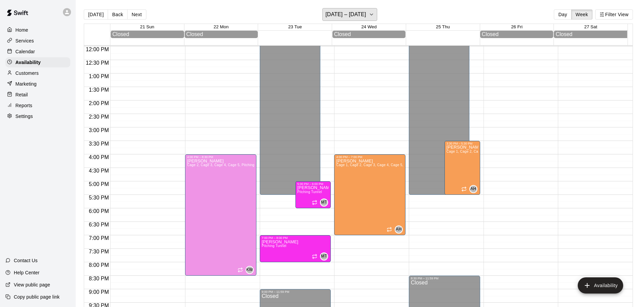 This screenshot has width=641, height=307. Describe the element at coordinates (24, 105) in the screenshot. I see `p: Reports` at that location.